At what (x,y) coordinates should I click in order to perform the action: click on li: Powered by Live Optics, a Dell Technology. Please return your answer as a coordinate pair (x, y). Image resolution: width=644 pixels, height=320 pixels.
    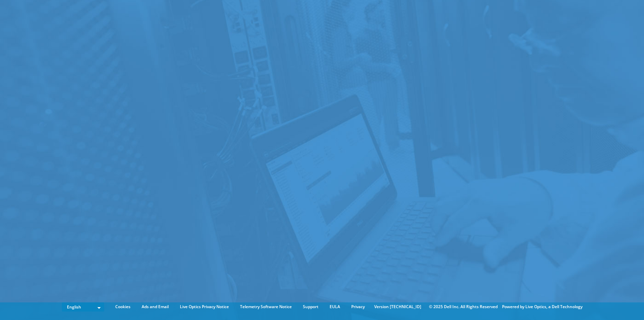
    Looking at the image, I should click on (543, 306).